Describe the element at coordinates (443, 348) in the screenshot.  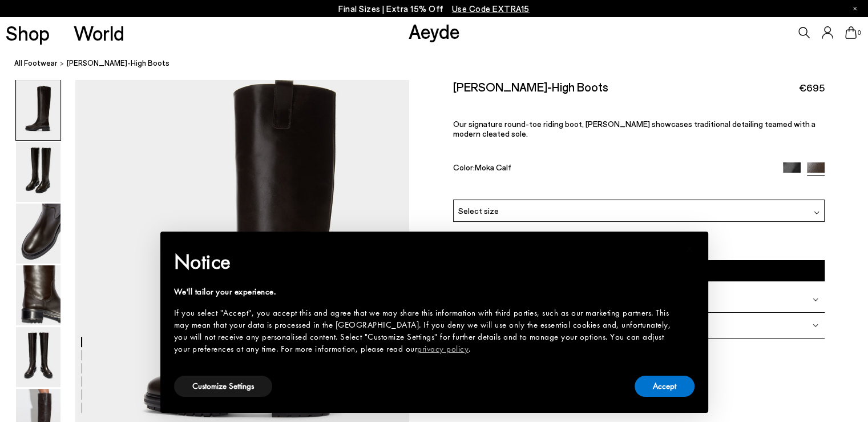
I see `a: privacy policy` at that location.